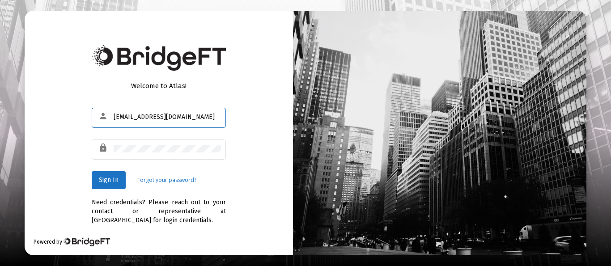 The image size is (611, 266). Describe the element at coordinates (72, 242) in the screenshot. I see `div: Powered by` at that location.